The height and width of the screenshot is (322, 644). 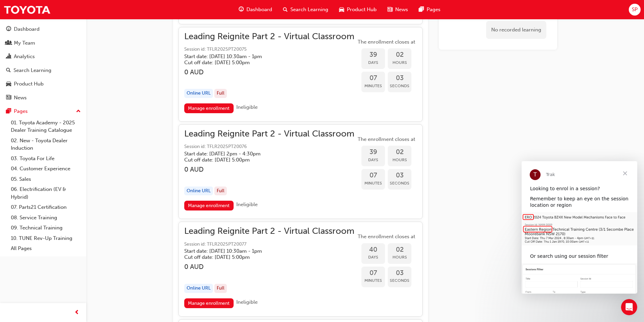 What do you see at coordinates (20, 98) in the screenshot?
I see `div: News` at bounding box center [20, 98].